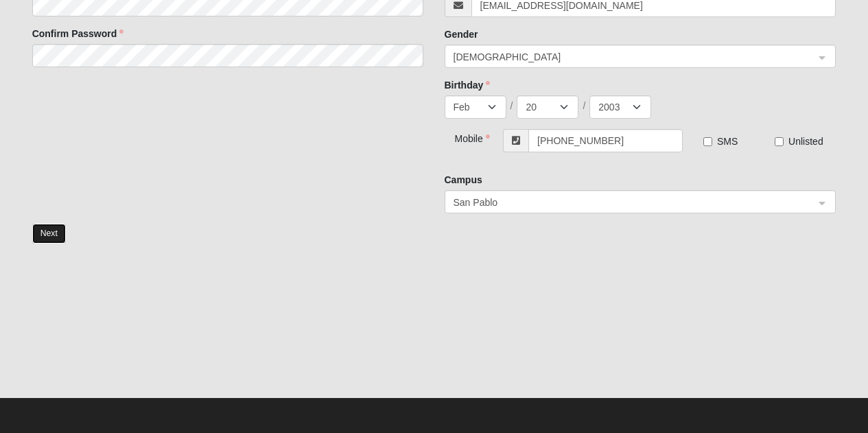  Describe the element at coordinates (628, 203) in the screenshot. I see `span: San Pablo` at that location.